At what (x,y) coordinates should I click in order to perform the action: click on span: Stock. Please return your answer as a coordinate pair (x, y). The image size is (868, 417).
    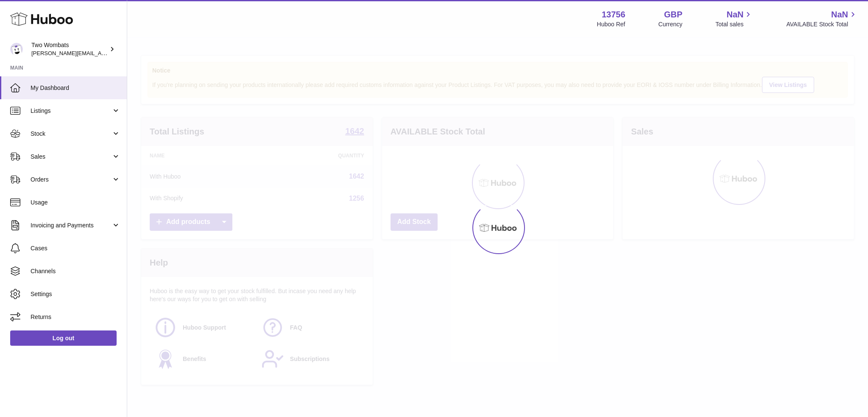
    Looking at the image, I should click on (71, 133).